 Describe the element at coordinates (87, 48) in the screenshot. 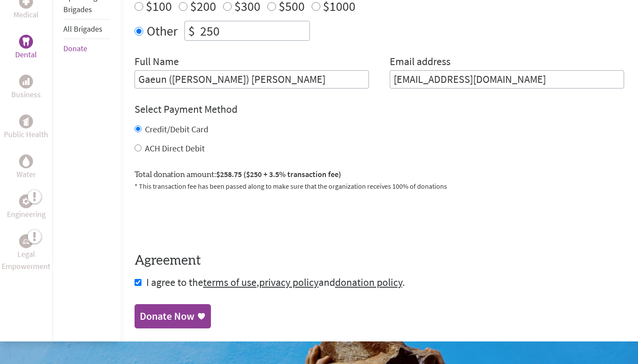

I see `li: Donate` at that location.